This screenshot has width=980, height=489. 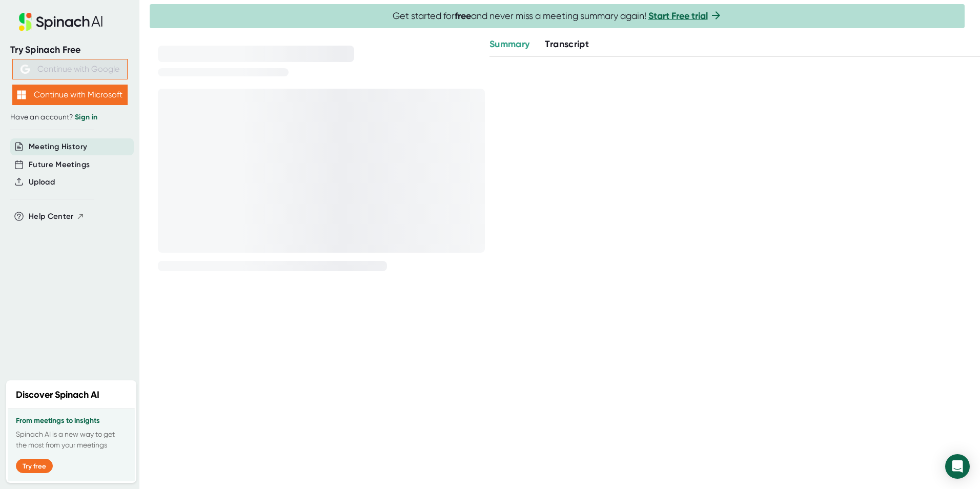 I want to click on span: Get started for and never miss a meeting summary again!, so click(x=557, y=16).